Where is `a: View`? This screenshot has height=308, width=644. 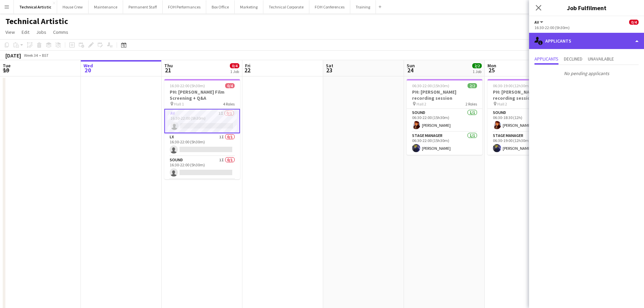 a: View is located at coordinates (10, 33).